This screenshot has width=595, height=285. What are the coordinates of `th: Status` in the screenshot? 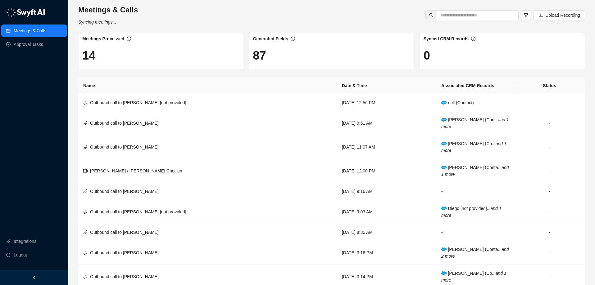 It's located at (549, 86).